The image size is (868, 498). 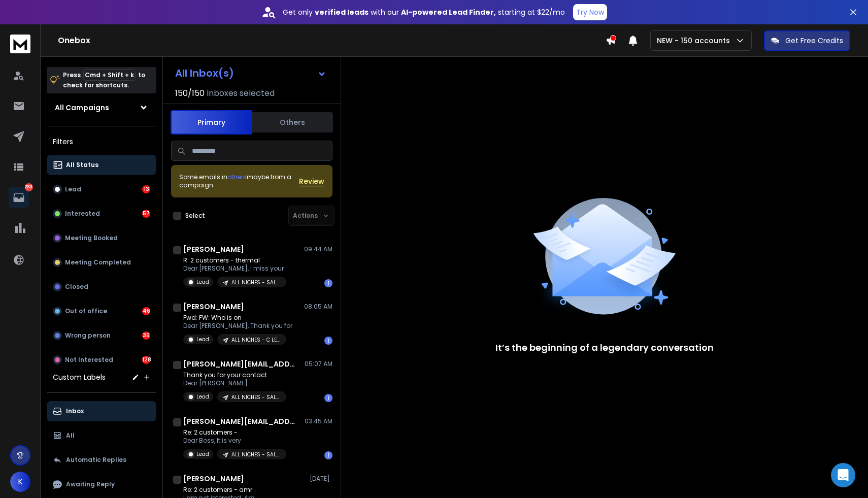 What do you see at coordinates (104, 80) in the screenshot?
I see `p: Press to check for shortcuts.` at bounding box center [104, 80].